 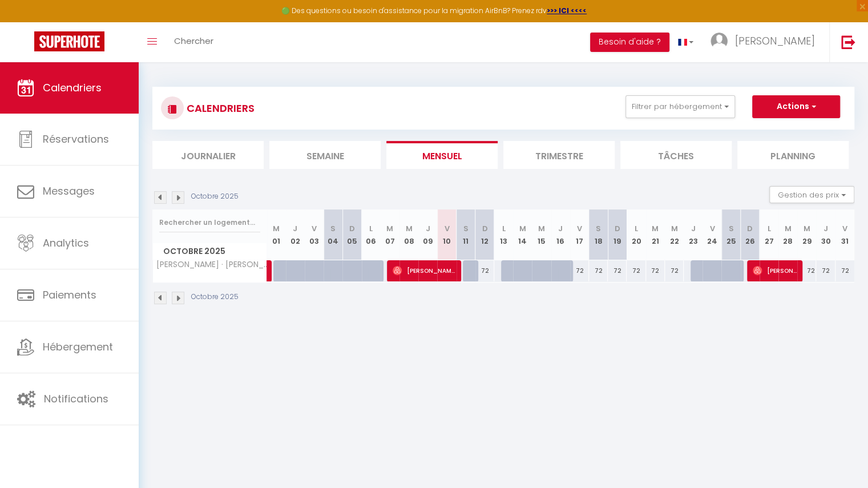 What do you see at coordinates (825, 234) in the screenshot?
I see `th: 30` at bounding box center [825, 234].